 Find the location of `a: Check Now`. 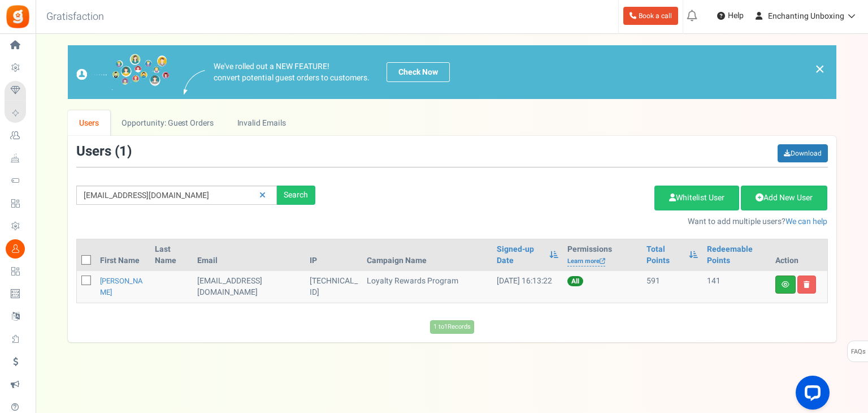

a: Check Now is located at coordinates (418, 72).